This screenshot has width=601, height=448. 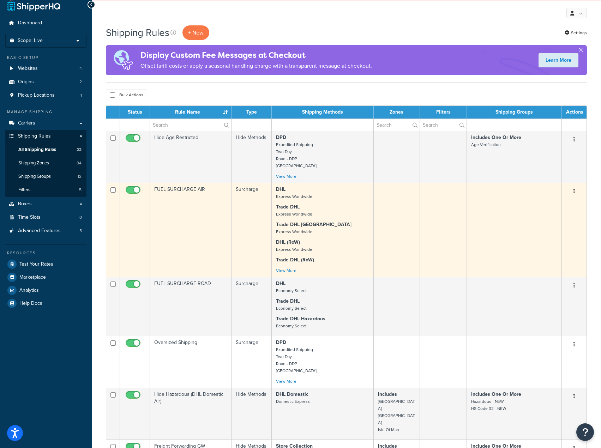 What do you see at coordinates (46, 190) in the screenshot?
I see `a: Filters 5` at bounding box center [46, 190].